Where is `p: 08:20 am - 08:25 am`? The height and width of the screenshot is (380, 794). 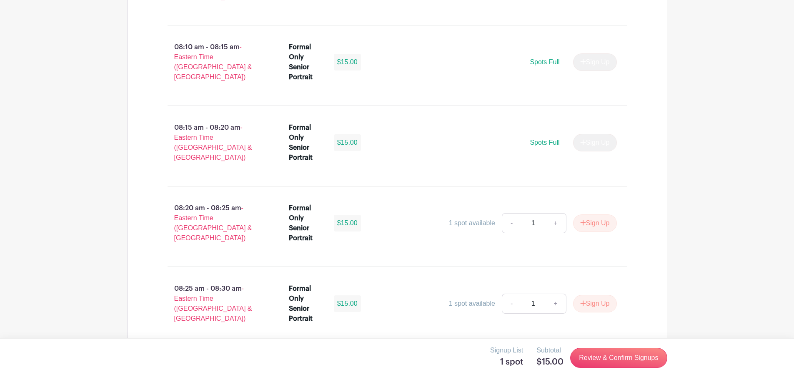 p: 08:20 am - 08:25 am is located at coordinates (215, 223).